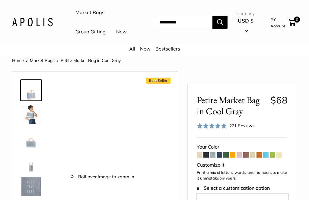 The image size is (309, 200). I want to click on a: Bestsellers, so click(168, 49).